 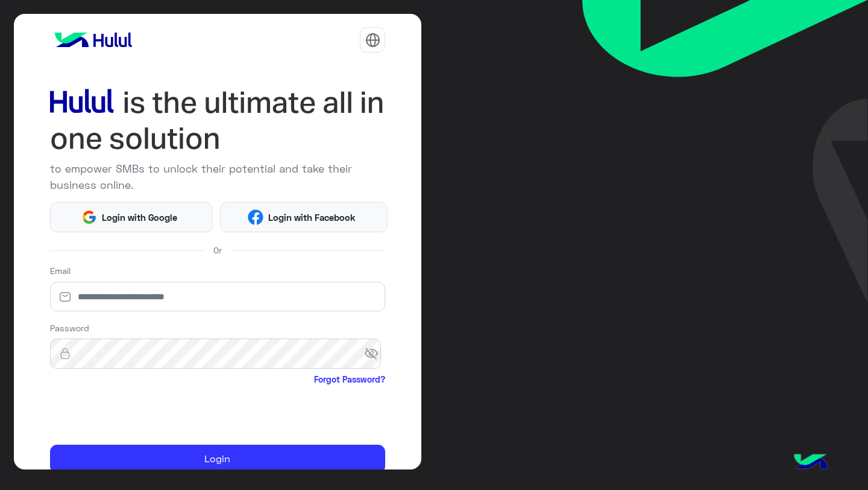 I want to click on img: email, so click(x=65, y=297).